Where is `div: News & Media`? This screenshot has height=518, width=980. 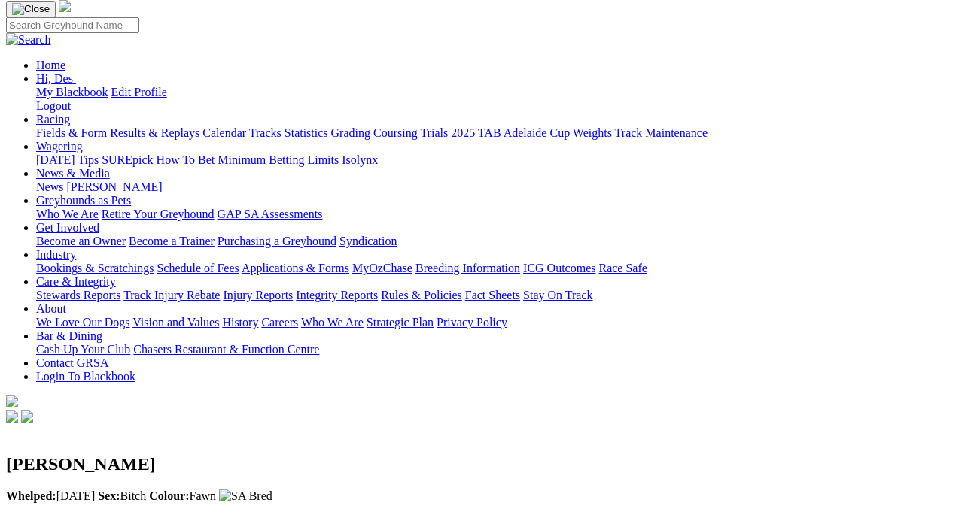 div: News & Media is located at coordinates (505, 188).